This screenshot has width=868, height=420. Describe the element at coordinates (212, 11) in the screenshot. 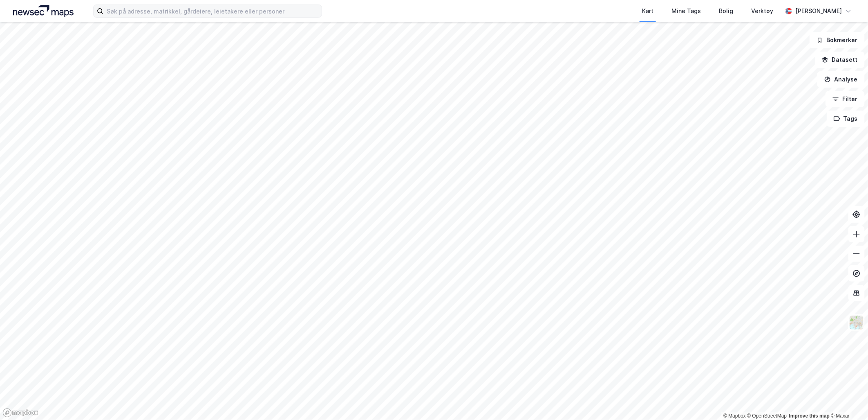

I see `input: Søk på adresse, matrikkel, gårdeiere, leietakere eller personer` at that location.